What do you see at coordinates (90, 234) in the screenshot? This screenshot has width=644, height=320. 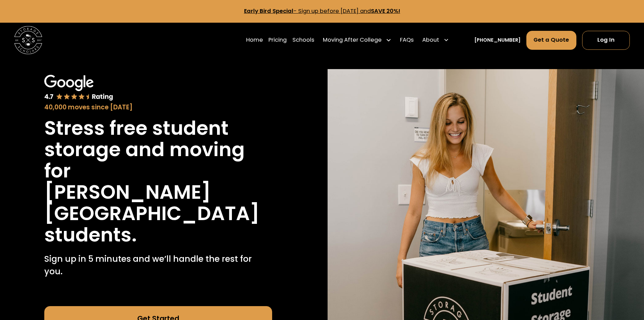 I see `h1: students.` at bounding box center [90, 234].